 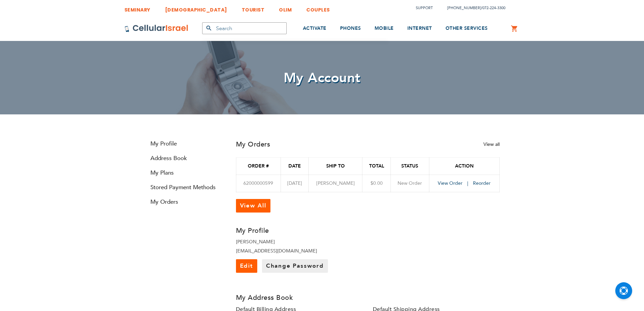 What do you see at coordinates (247, 266) in the screenshot?
I see `a: Edit` at bounding box center [247, 266].